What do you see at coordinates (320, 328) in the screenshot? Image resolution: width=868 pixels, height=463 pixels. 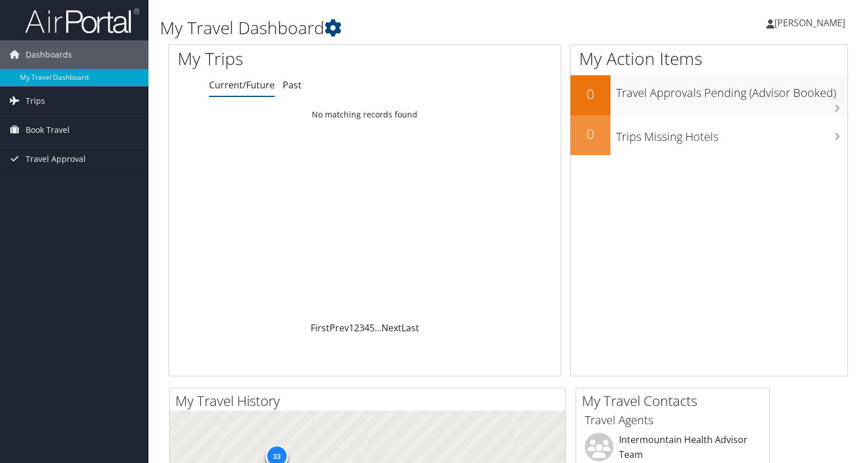 I see `a: First` at bounding box center [320, 328].